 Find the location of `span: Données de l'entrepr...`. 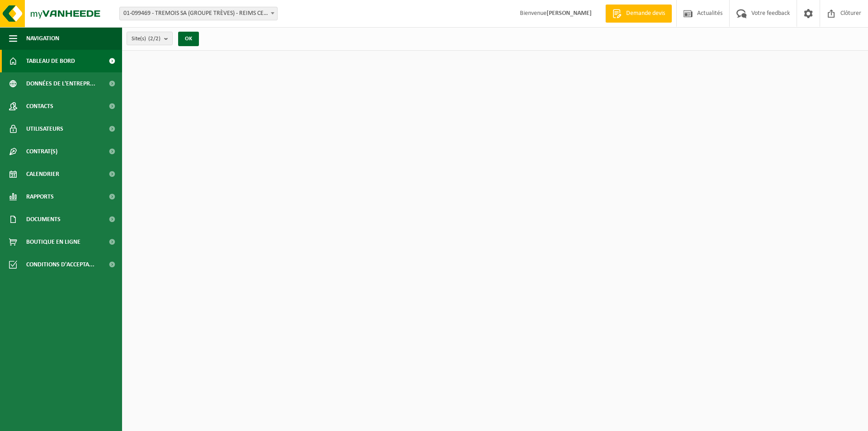

span: Données de l'entrepr... is located at coordinates (61, 83).